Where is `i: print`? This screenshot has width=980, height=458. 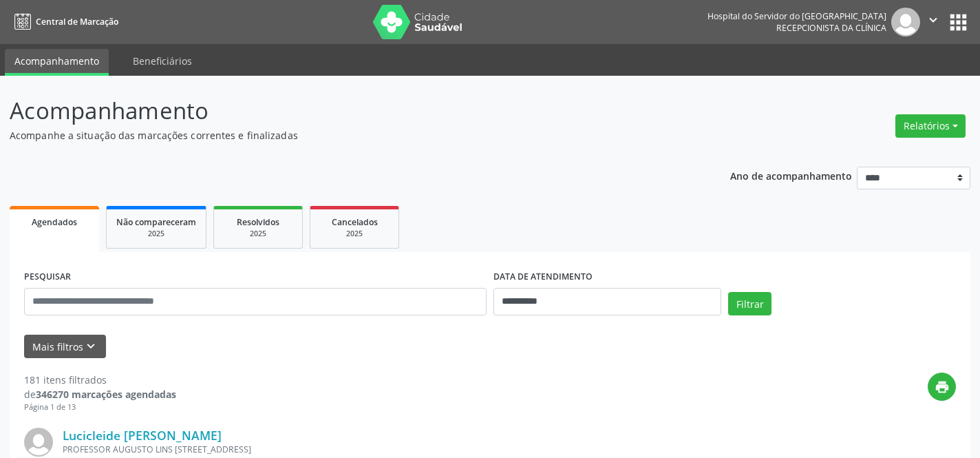
i: print is located at coordinates (942, 387).